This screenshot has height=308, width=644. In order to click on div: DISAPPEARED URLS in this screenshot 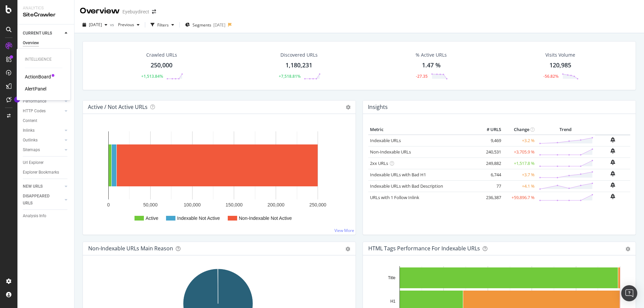, I will do `click(40, 200)`.